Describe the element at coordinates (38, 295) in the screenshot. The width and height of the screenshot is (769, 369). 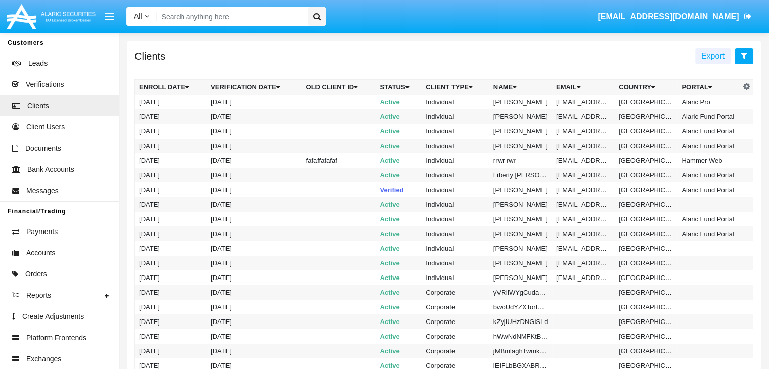
I see `span: Reports` at that location.